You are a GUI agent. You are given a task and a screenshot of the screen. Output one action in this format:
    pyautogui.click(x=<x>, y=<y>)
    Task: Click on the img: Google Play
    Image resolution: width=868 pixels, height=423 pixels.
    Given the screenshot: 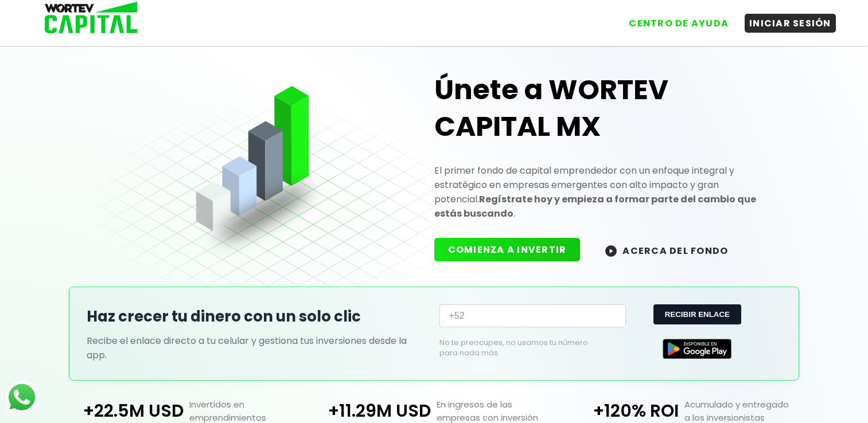 What is the action you would take?
    pyautogui.click(x=697, y=348)
    